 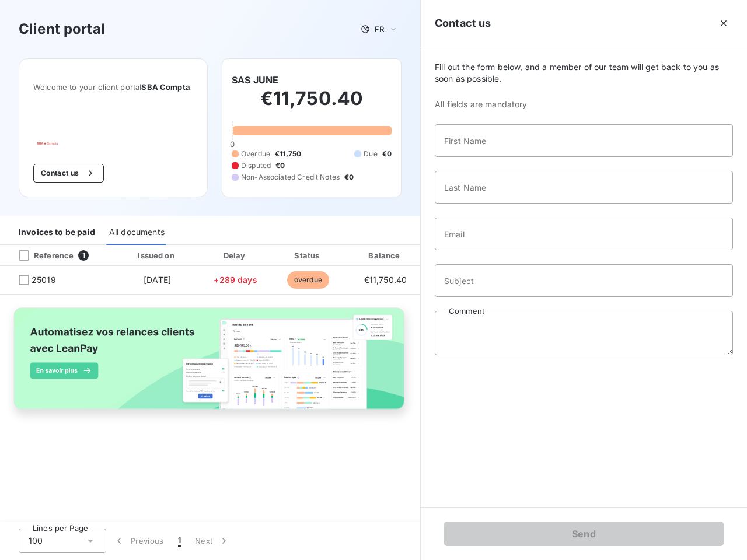 What do you see at coordinates (256, 154) in the screenshot?
I see `span: Overdue` at bounding box center [256, 154].